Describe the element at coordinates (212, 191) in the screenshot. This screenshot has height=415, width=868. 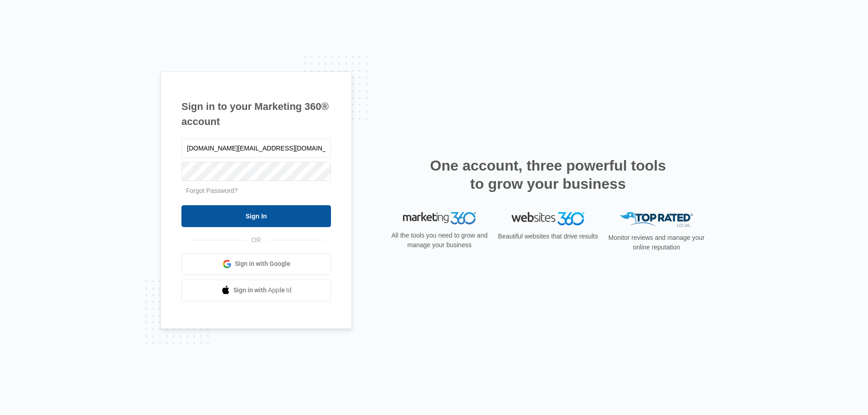
I see `a: Forgot Password?` at that location.